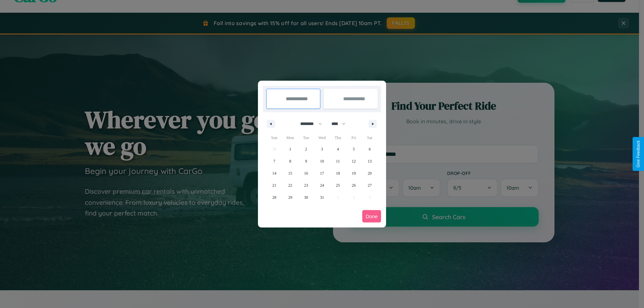 This screenshot has height=308, width=644. What do you see at coordinates (370, 173) in the screenshot?
I see `button: 20` at bounding box center [370, 173].